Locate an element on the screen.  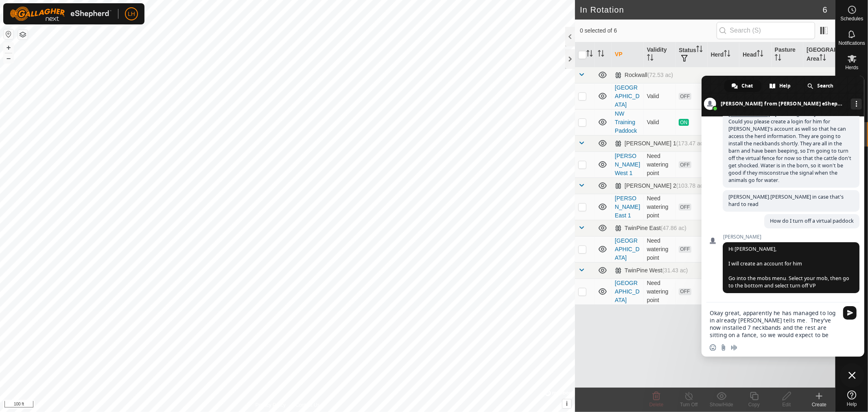
span: Send is located at coordinates (850, 313).